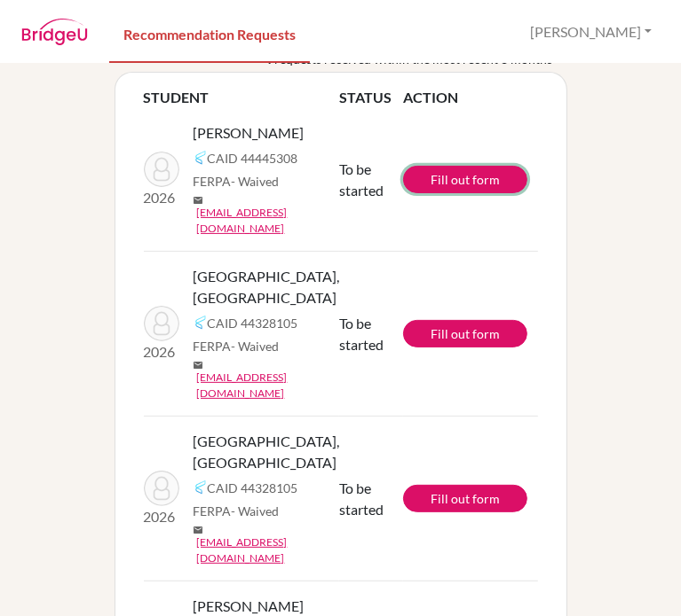  I want to click on a: Recommendation Requests, so click(209, 32).